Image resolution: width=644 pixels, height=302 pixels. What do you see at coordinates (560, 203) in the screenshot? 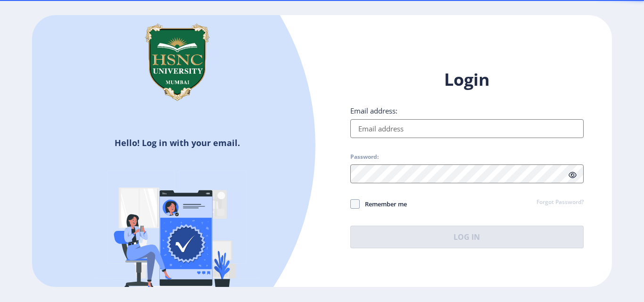
I see `a: Forgot Password?` at bounding box center [560, 203].